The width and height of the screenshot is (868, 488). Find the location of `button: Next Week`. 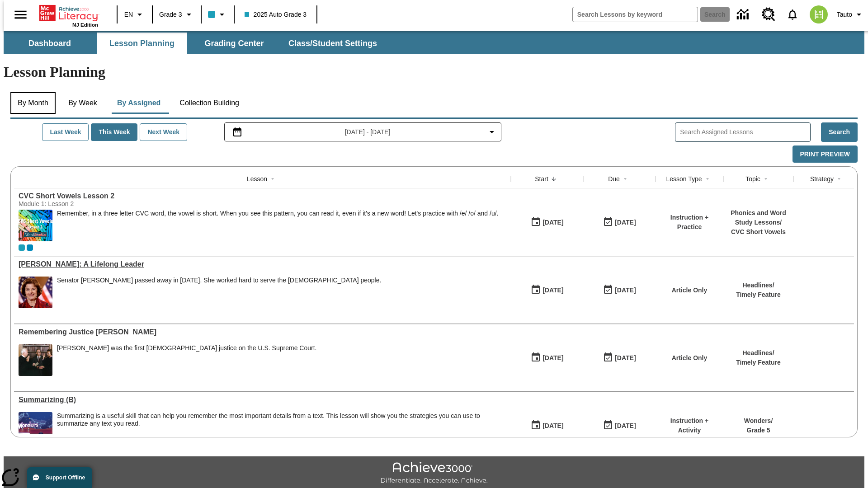

button: Next Week is located at coordinates (163, 132).